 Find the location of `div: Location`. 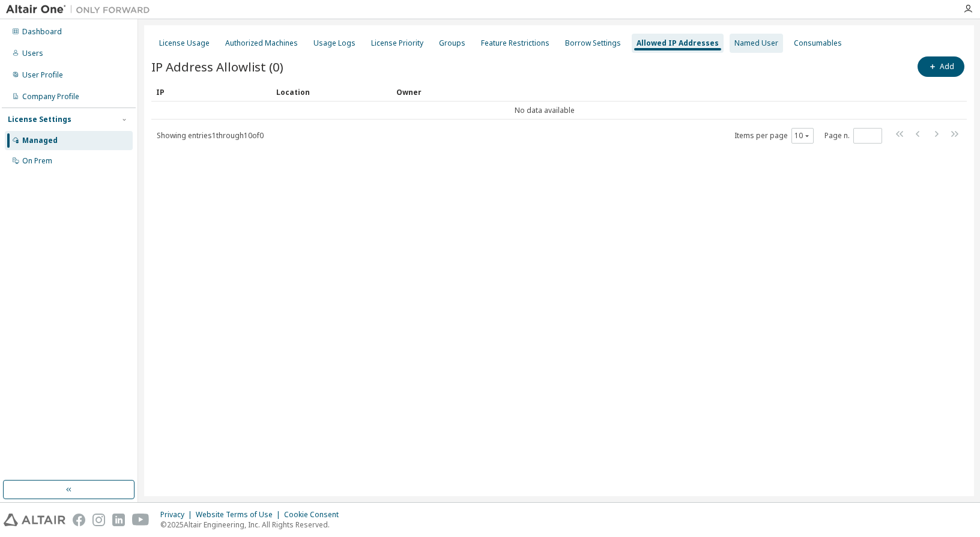

div: Location is located at coordinates (332, 92).